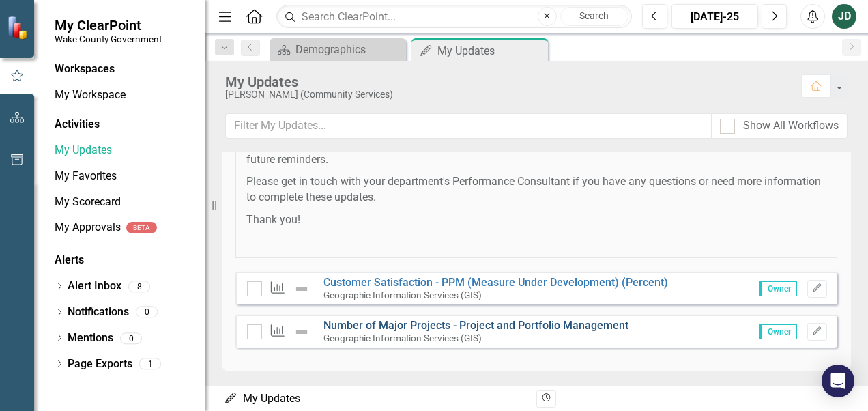 The height and width of the screenshot is (411, 868). Describe the element at coordinates (19, 28) in the screenshot. I see `img: ClearPoint Strategy` at that location.